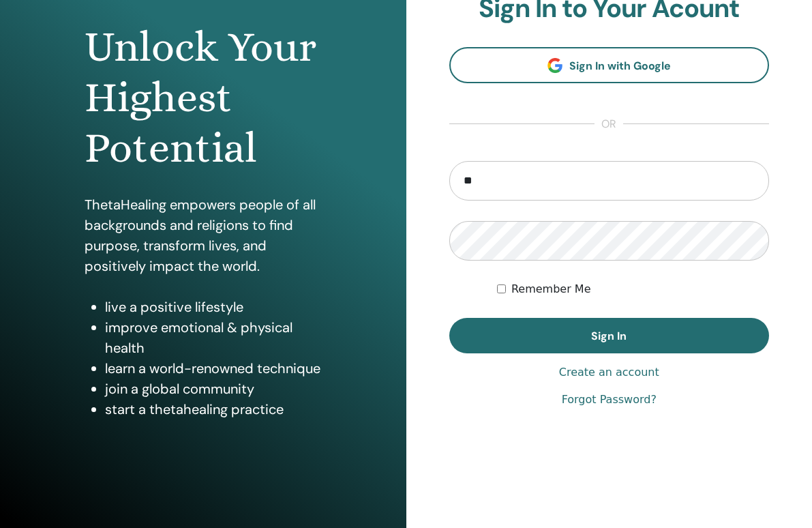 Image resolution: width=812 pixels, height=528 pixels. What do you see at coordinates (213, 389) in the screenshot?
I see `li: join a global community` at bounding box center [213, 389].